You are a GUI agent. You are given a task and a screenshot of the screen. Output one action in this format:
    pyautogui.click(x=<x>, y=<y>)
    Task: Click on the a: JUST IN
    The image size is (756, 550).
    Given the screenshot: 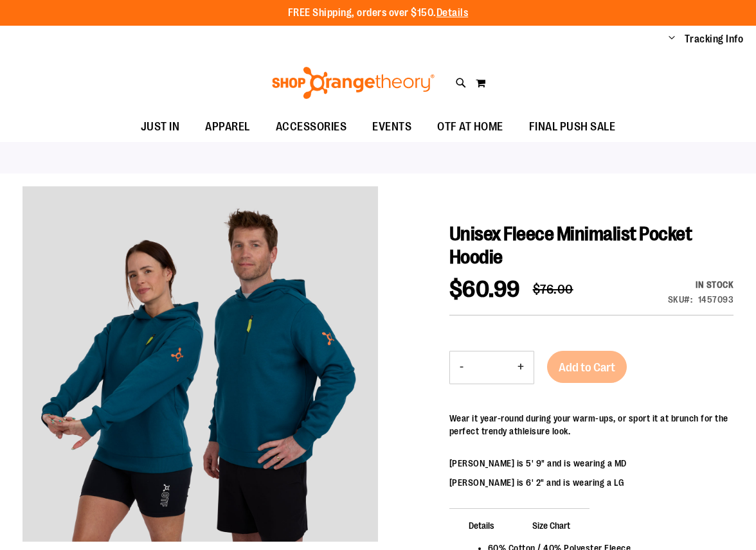 What is the action you would take?
    pyautogui.click(x=160, y=127)
    